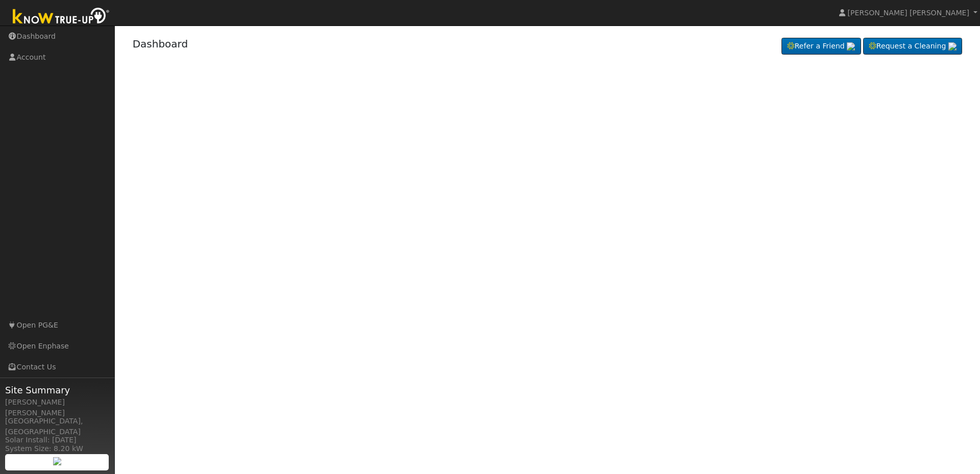 The image size is (980, 474). I want to click on a: Request a Cleaning, so click(913, 47).